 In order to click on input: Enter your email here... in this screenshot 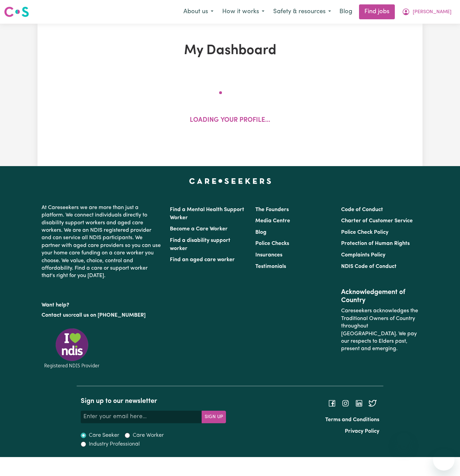, I will do `click(141, 417)`.